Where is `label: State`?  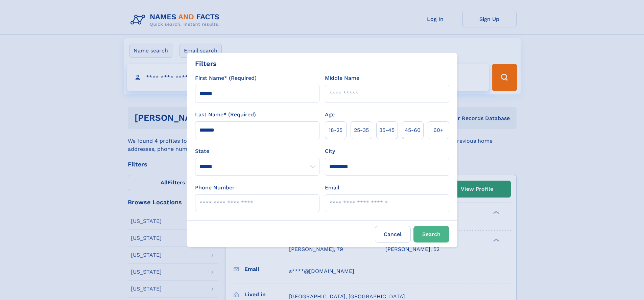
label: State is located at coordinates (257, 151).